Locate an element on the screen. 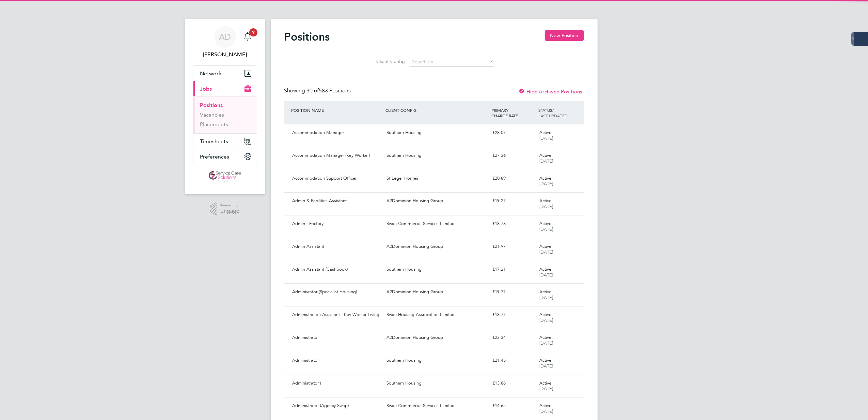 Image resolution: width=868 pixels, height=420 pixels. div: £19.27 is located at coordinates (513, 200).